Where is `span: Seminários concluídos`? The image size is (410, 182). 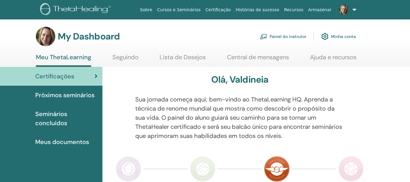
span: Seminários concluídos is located at coordinates (66, 119).